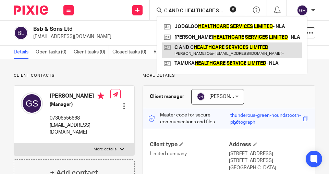  I want to click on input: Search, so click(194, 11).